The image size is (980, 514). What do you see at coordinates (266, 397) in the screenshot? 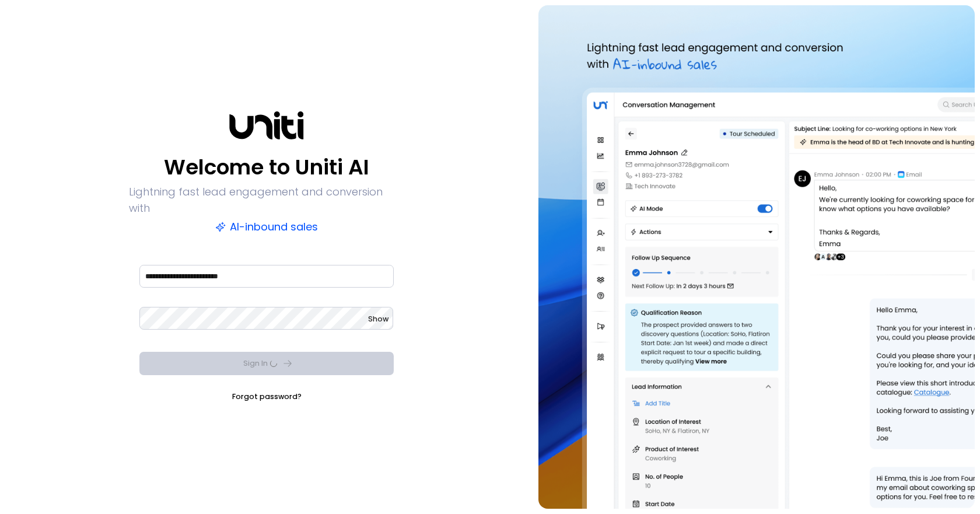
I see `a: Forgot password?` at bounding box center [266, 397].